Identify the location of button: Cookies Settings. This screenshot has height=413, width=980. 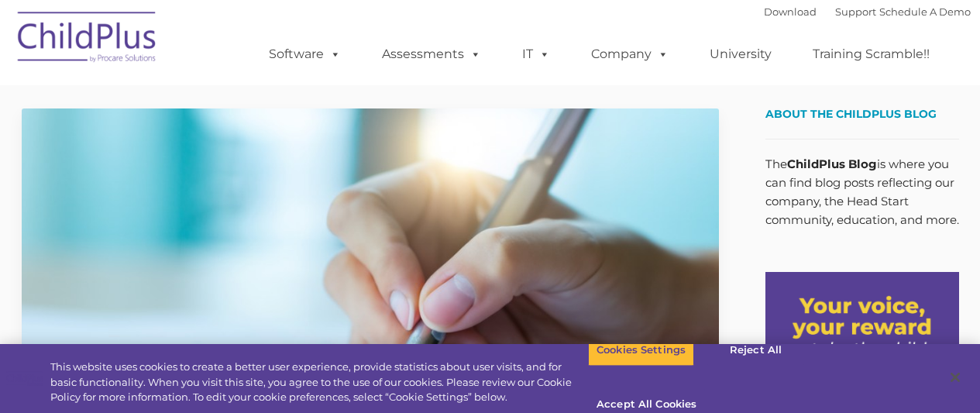
(641, 351).